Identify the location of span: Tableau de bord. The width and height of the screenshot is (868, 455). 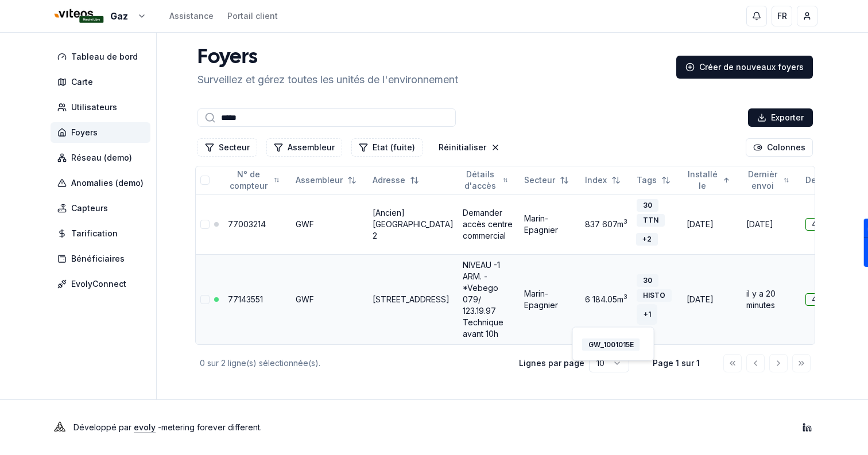
(105, 57).